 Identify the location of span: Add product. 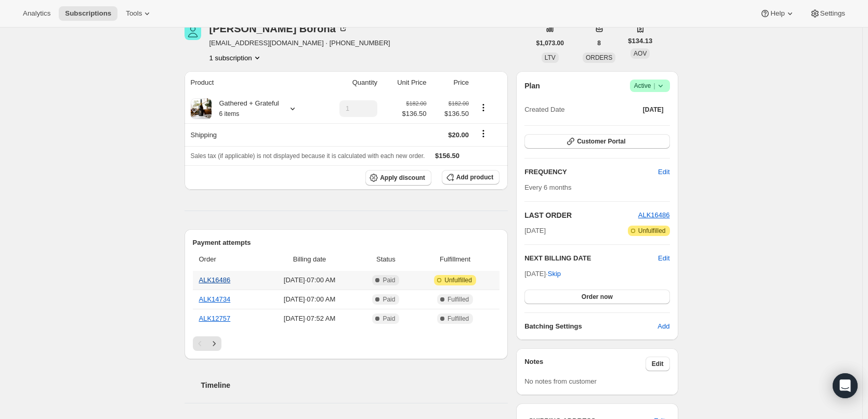
(475, 178).